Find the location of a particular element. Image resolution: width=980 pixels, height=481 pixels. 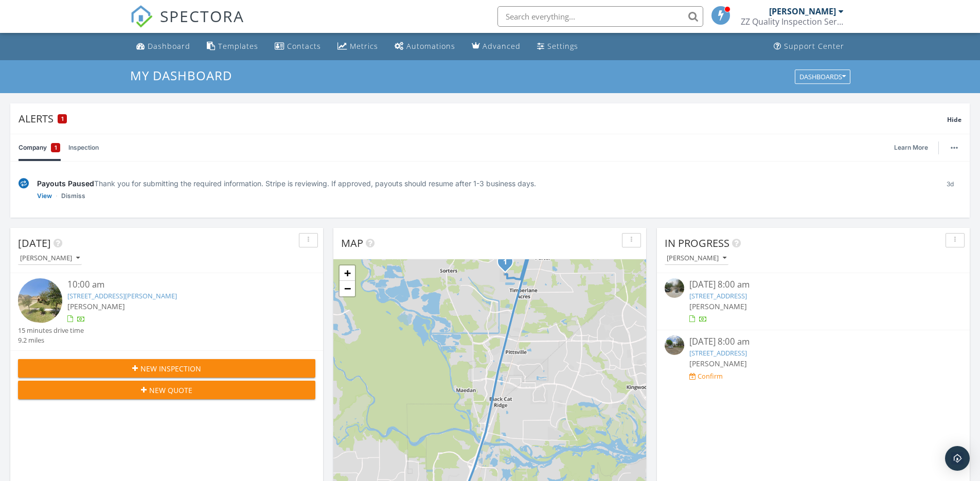

div: Advanced is located at coordinates (502, 46).